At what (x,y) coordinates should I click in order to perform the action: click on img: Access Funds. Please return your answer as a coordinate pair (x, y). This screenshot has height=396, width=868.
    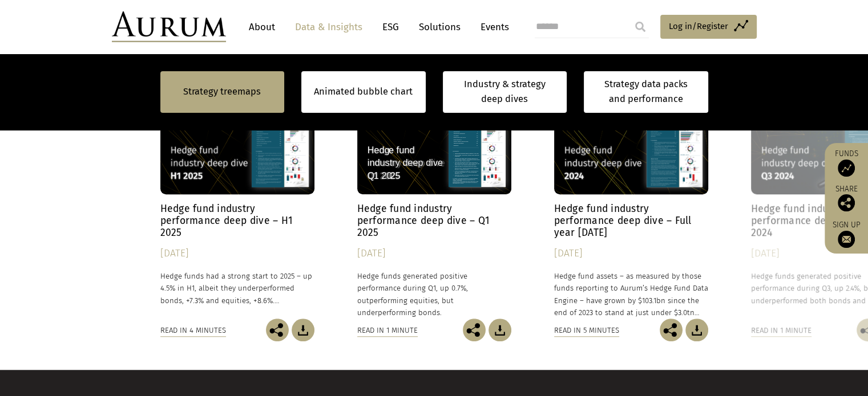
    Looking at the image, I should click on (846, 168).